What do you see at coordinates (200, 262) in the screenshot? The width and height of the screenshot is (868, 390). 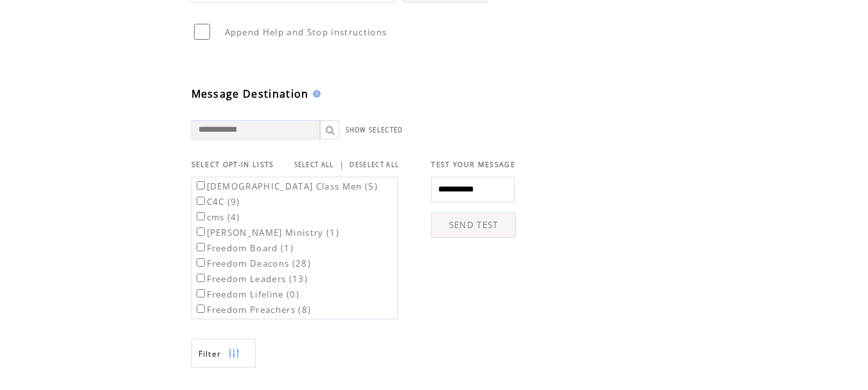 I see `input: Freedom Deacons (28)` at bounding box center [200, 262].